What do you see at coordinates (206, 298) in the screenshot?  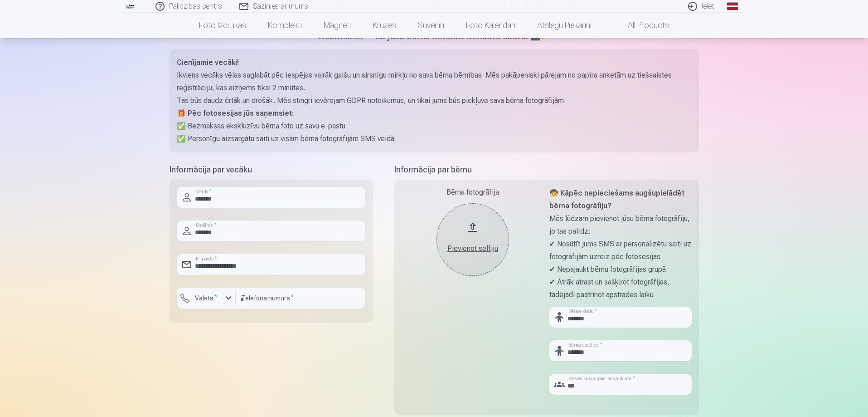 I see `label: Valsts` at bounding box center [206, 298].